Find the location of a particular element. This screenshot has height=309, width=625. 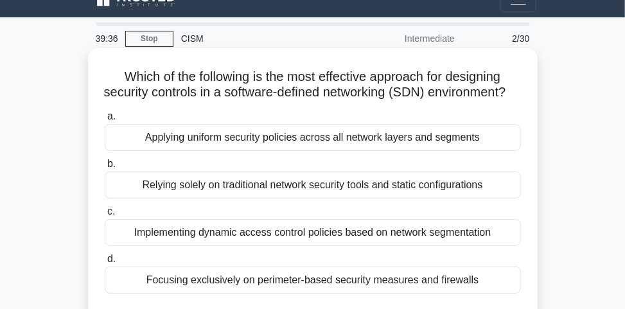

div: CISM is located at coordinates (261, 39).